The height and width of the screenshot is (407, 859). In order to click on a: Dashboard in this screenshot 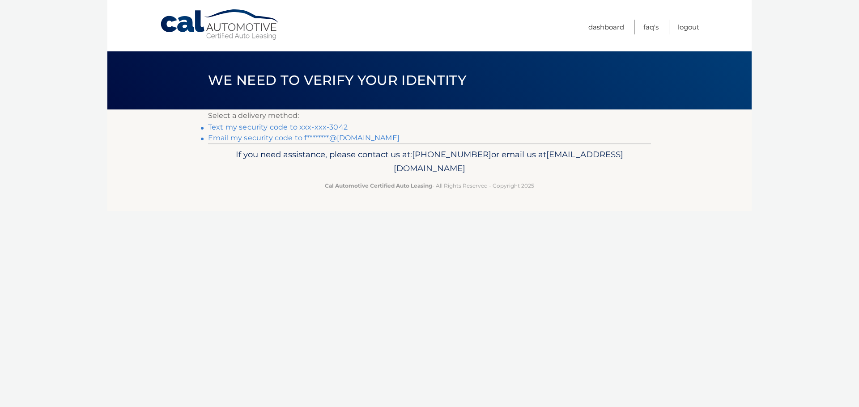, I will do `click(606, 27)`.